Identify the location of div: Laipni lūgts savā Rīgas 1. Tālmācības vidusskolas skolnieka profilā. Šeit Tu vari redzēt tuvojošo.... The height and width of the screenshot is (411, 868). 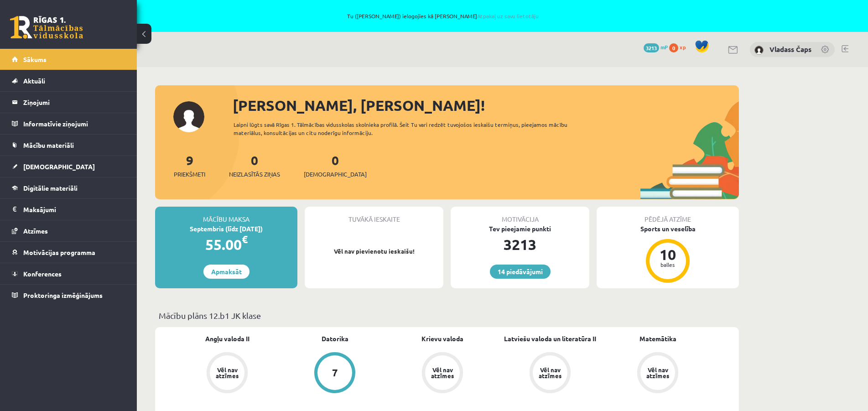
(408, 129).